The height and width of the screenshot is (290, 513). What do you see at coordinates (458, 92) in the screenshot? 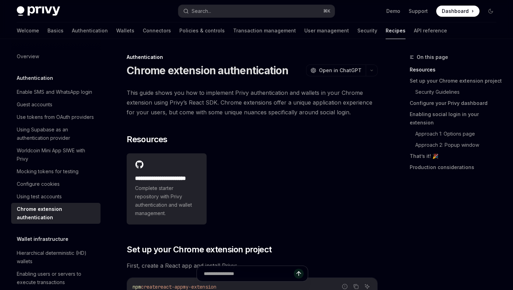
I see `a: Security Guidelines` at bounding box center [458, 92].